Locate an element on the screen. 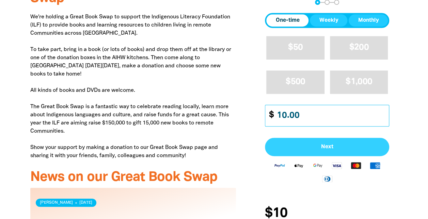  img: Diners Club logo is located at coordinates (328, 179).